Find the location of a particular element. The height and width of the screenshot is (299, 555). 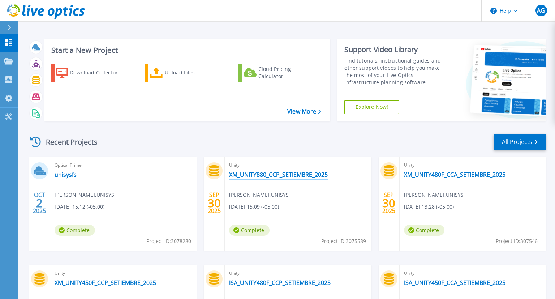

span: AG is located at coordinates (541, 10).